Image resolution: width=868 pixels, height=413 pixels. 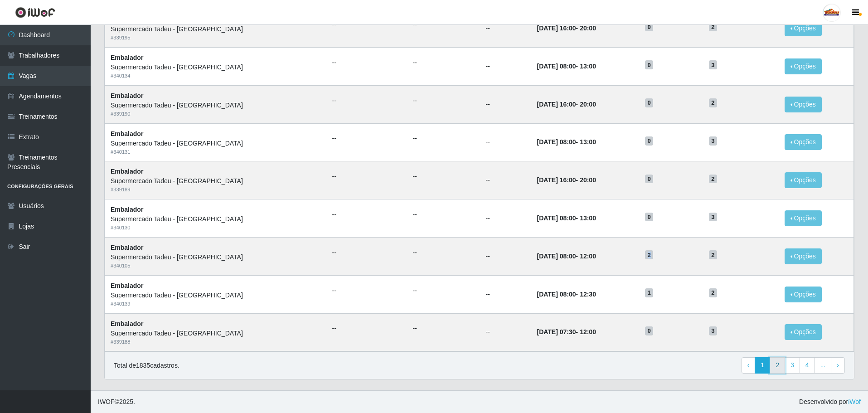 I want to click on a: 4, so click(x=807, y=365).